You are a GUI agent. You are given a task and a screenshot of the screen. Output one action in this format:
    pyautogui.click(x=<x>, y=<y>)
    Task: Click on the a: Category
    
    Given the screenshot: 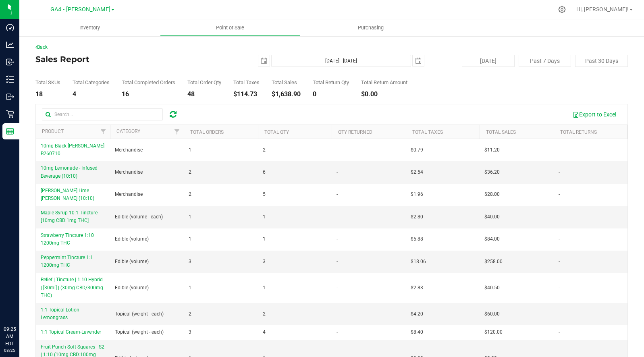 What is the action you would take?
    pyautogui.click(x=128, y=132)
    